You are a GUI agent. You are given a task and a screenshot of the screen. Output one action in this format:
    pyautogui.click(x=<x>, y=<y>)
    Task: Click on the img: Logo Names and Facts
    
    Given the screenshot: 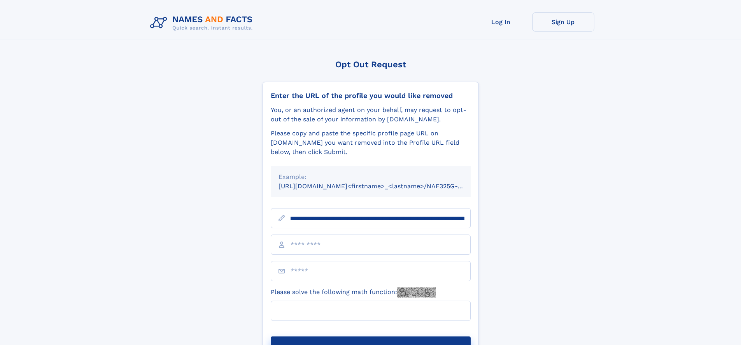 What is the action you would take?
    pyautogui.click(x=203, y=23)
    